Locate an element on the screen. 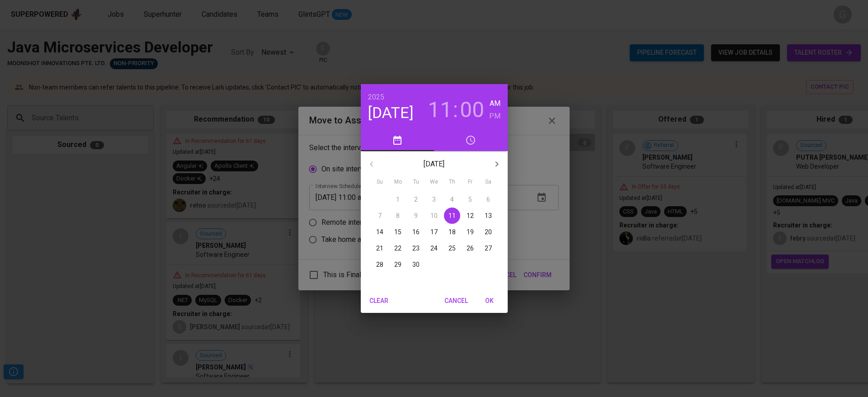 The height and width of the screenshot is (397, 868). button: 19 is located at coordinates (470, 232).